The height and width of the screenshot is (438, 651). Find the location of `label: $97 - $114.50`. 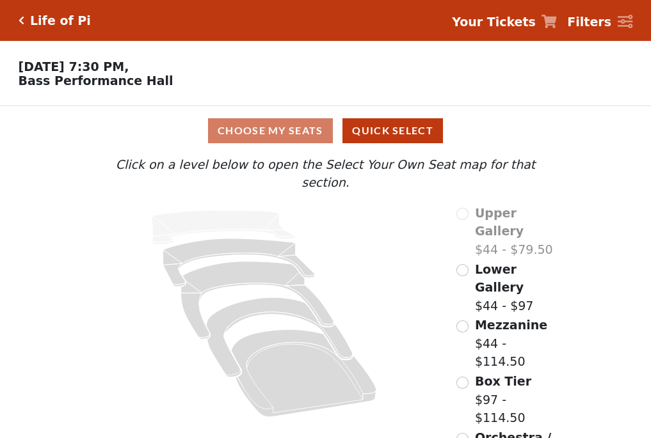

label: $97 - $114.50 is located at coordinates (518, 400).